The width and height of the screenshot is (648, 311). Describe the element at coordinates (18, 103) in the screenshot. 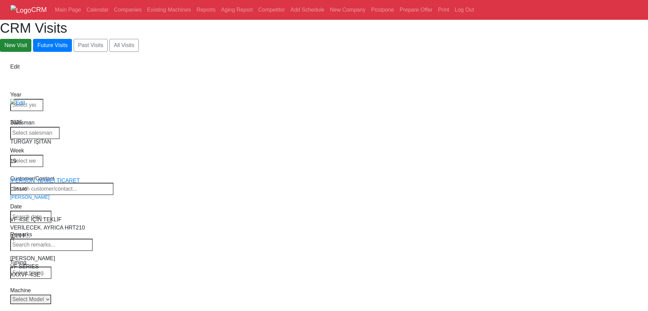

I see `img: Edit` at that location.